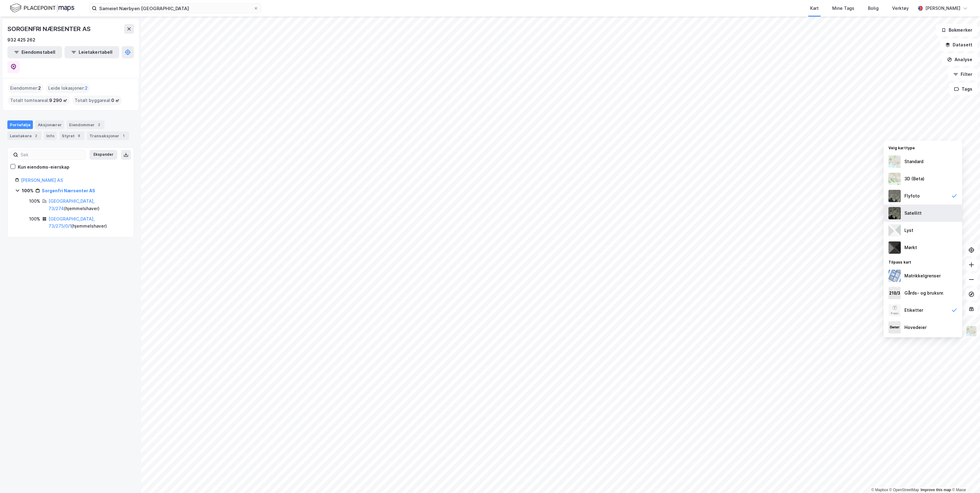 This screenshot has height=493, width=980. Describe the element at coordinates (957, 30) in the screenshot. I see `button: Bokmerker` at that location.